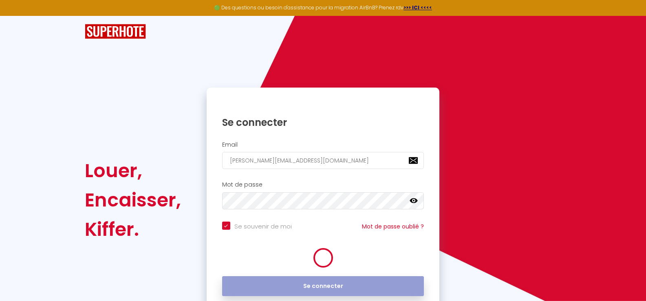 The height and width of the screenshot is (301, 646). Describe the element at coordinates (323, 161) in the screenshot. I see `input: Ton Email` at that location.